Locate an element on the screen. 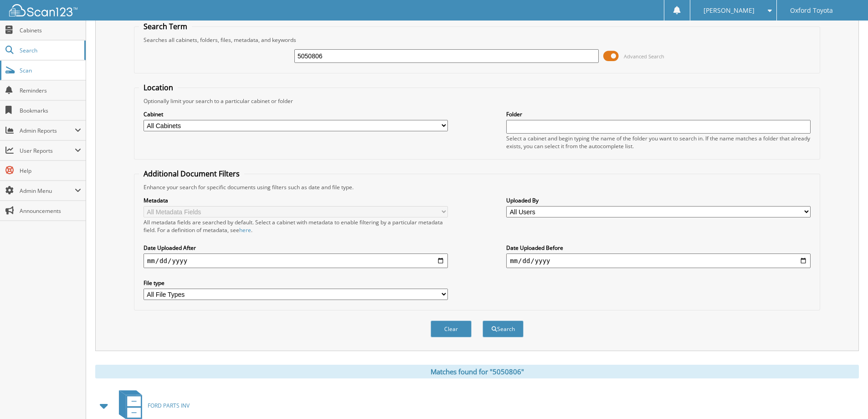  div: Select a cabinet and begin typing the name of the folder you want to search in. If the name match... is located at coordinates (658, 142).